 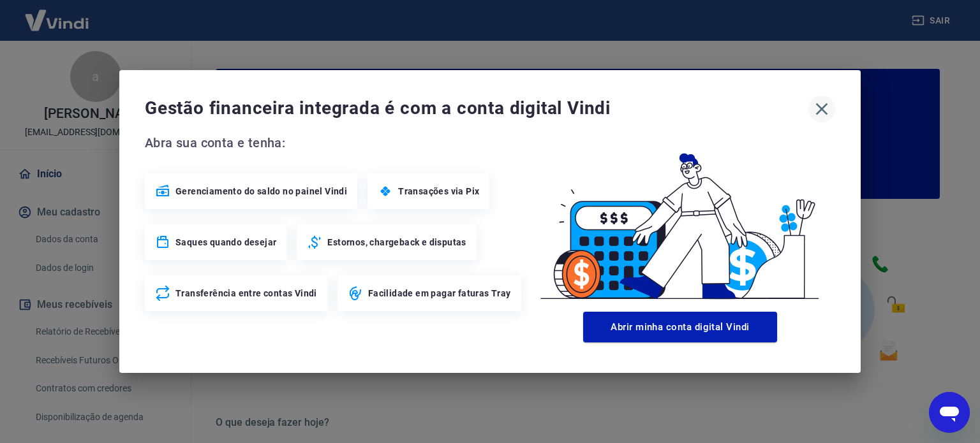 I want to click on span: Estornos, chargeback e disputas, so click(x=396, y=242).